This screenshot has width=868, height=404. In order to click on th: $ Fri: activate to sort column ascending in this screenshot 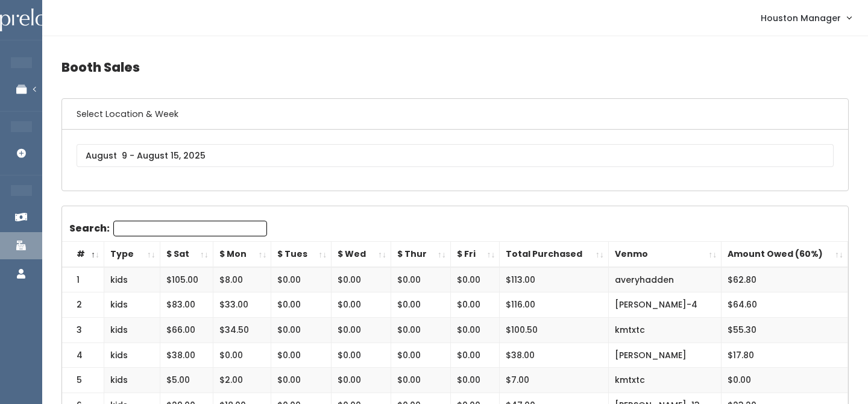, I will do `click(475, 254)`.